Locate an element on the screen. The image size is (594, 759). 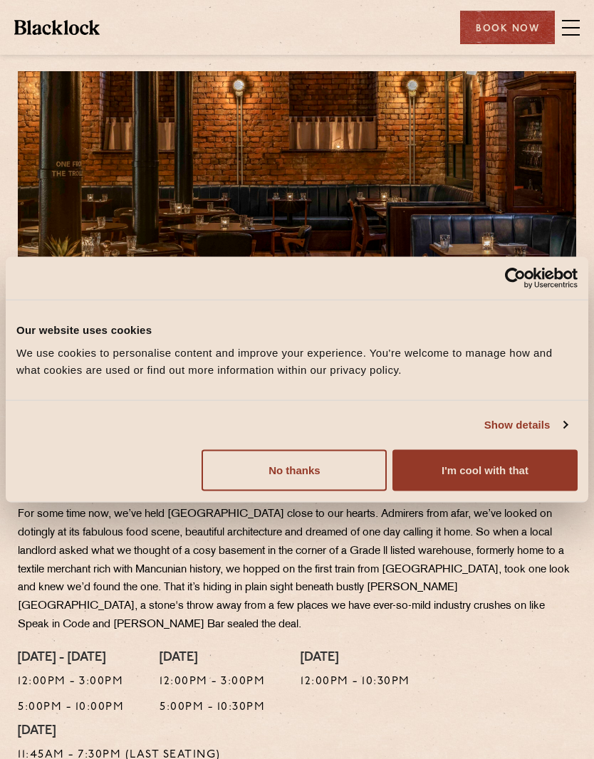
p: 5:00pm - 10:30pm is located at coordinates (212, 708).